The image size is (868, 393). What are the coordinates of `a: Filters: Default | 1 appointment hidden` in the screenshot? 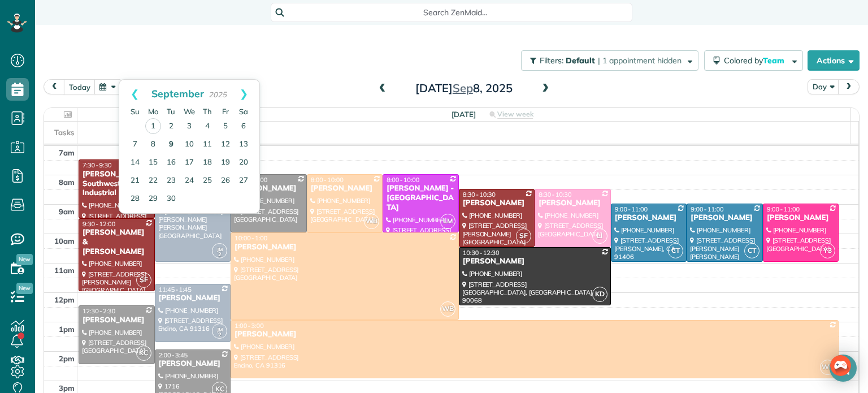 It's located at (607, 60).